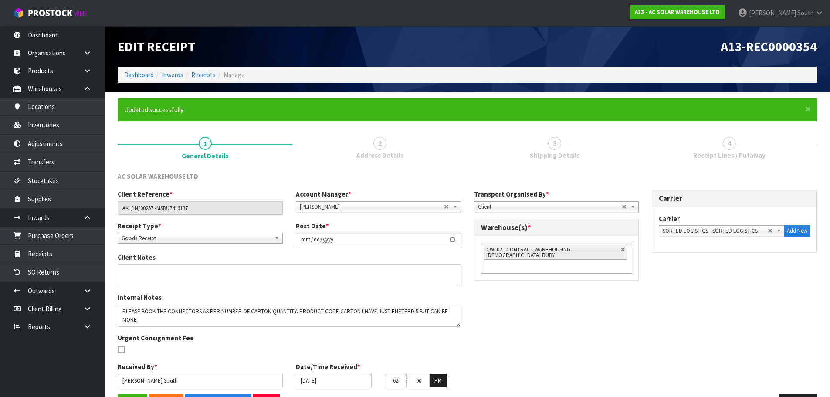 This screenshot has height=397, width=830. I want to click on label: Client Reference, so click(145, 194).